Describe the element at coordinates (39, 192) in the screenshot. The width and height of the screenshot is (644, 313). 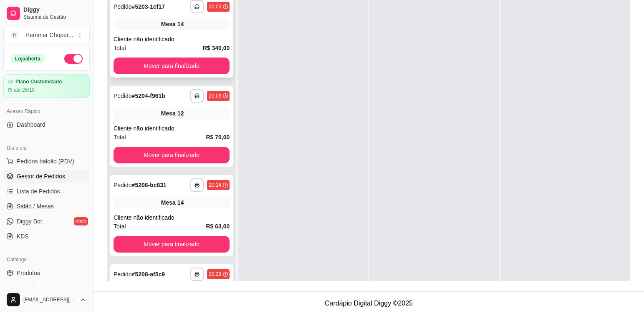
I see `span: Lista de Pedidos` at that location.